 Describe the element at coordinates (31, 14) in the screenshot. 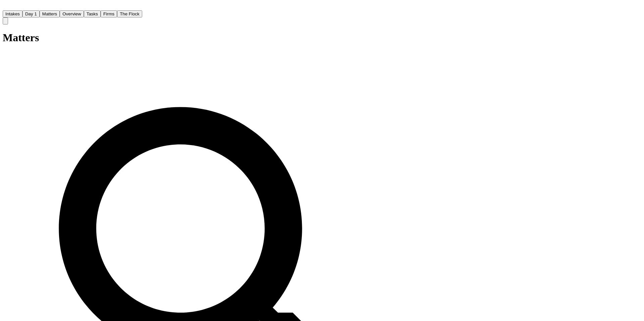

I see `button: Day 1` at that location.